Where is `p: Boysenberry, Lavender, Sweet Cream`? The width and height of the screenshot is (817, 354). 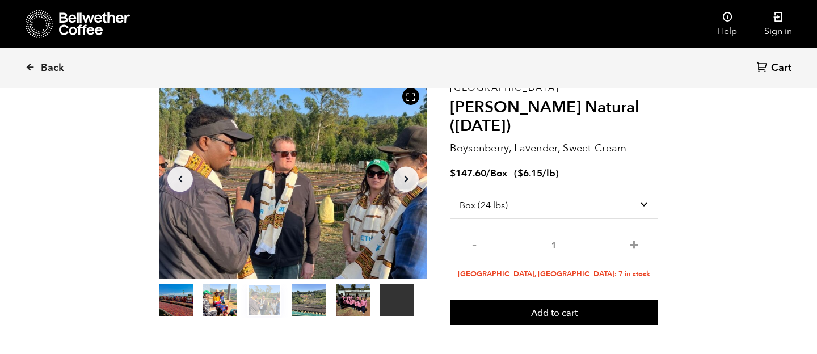
p: Boysenberry, Lavender, Sweet Cream is located at coordinates (554, 148).